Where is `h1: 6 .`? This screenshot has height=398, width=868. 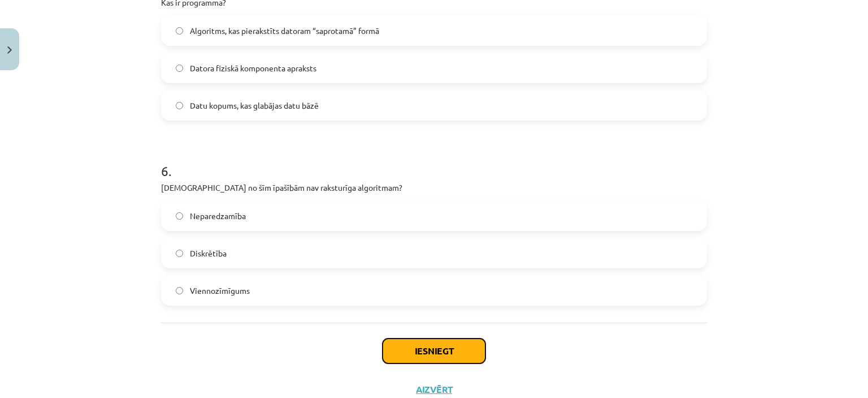 h1: 6 . is located at coordinates (434, 161).